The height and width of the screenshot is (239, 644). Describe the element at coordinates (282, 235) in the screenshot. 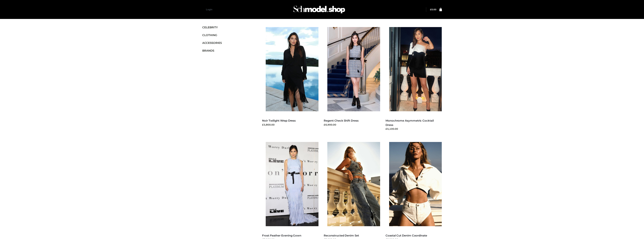

I see `a: Frost Feather Evening Gown` at that location.